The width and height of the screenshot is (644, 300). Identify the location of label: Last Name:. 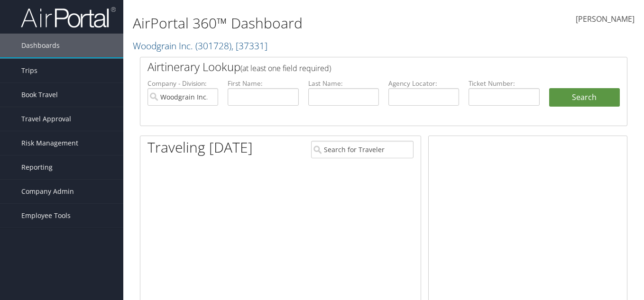
(344, 83).